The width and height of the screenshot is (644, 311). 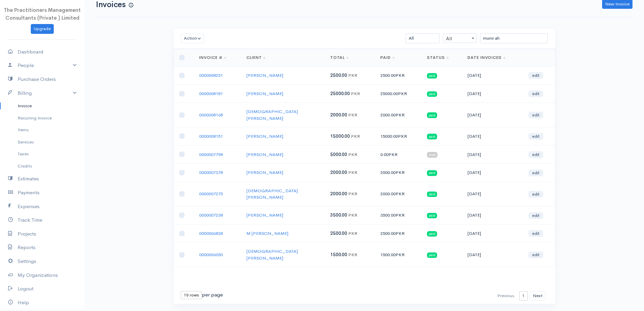 I want to click on td: 25000.00, so click(x=398, y=94).